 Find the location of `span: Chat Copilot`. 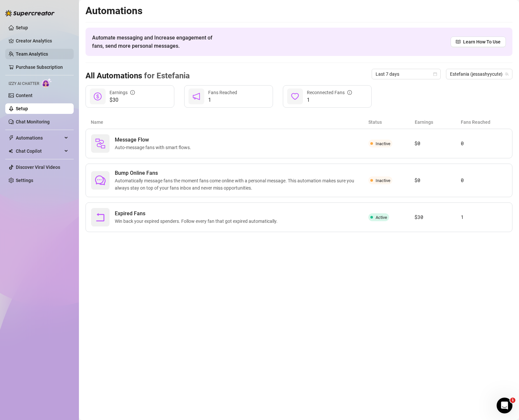

span: Chat Copilot is located at coordinates (39, 151).